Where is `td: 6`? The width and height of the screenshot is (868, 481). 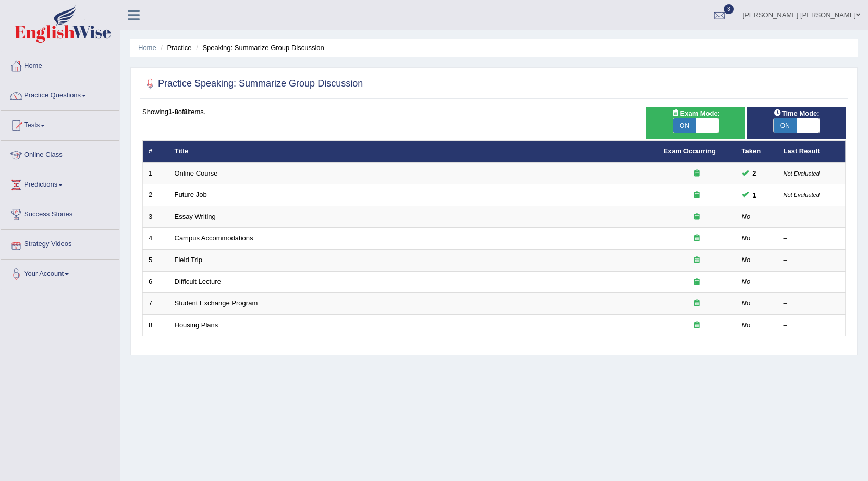 td: 6 is located at coordinates (156, 282).